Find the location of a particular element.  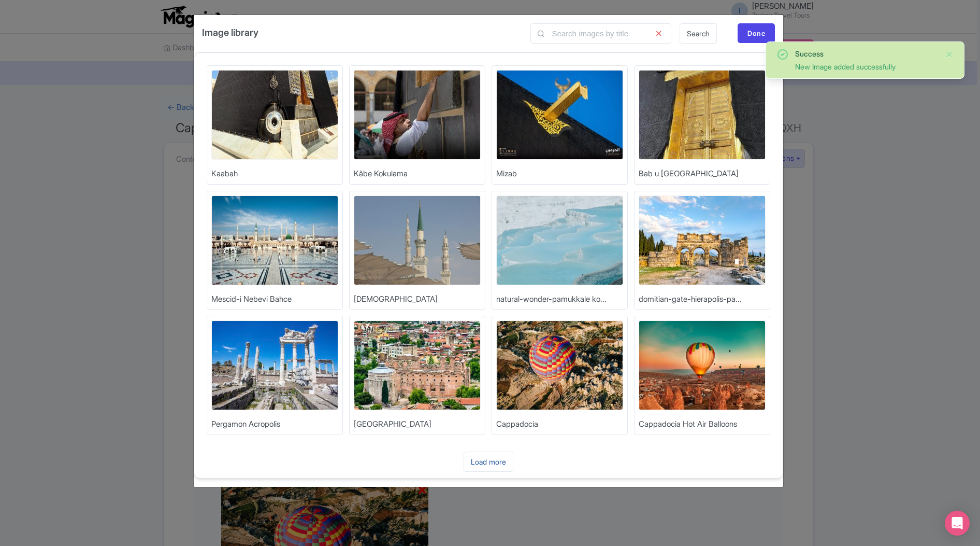

div: Mizab is located at coordinates (507, 173).